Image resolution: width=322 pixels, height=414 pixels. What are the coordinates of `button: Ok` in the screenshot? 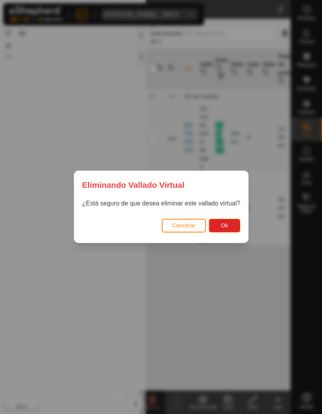 It's located at (224, 225).